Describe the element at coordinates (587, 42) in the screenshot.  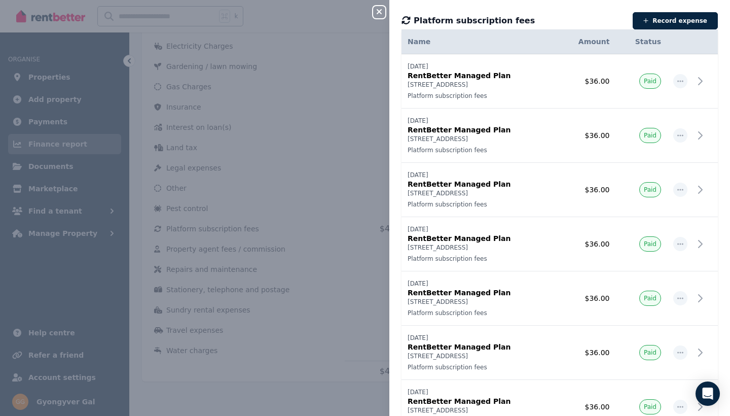
I see `th: Amount` at that location.